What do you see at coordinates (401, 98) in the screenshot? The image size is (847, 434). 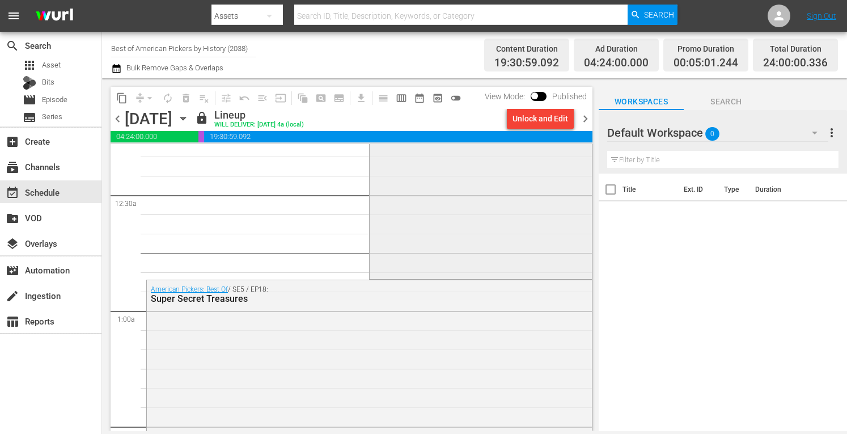 I see `span: Week Calendar View` at bounding box center [401, 98].